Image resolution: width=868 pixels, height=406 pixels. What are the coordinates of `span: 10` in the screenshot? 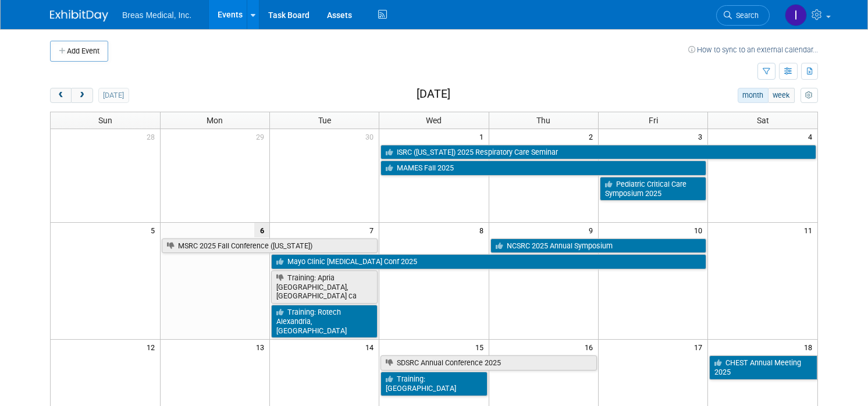 It's located at (700, 229).